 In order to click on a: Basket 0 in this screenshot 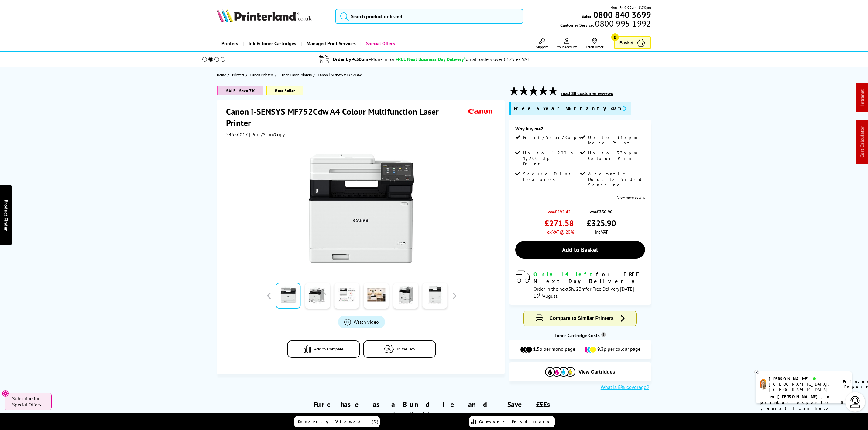, I will do `click(632, 42)`.